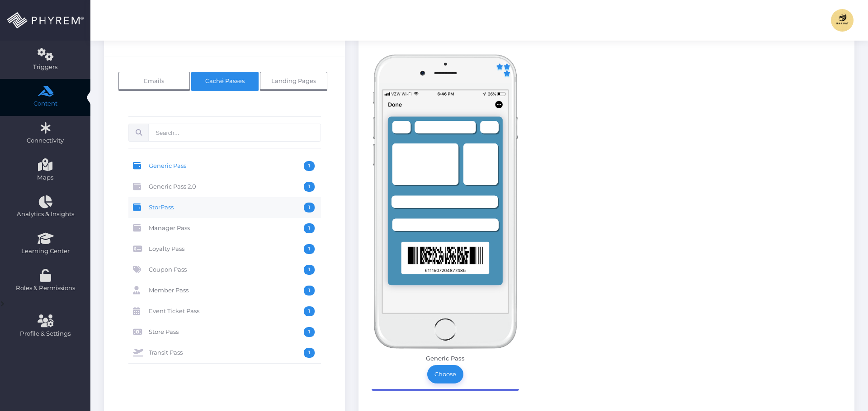 The height and width of the screenshot is (411, 868). Describe the element at coordinates (45, 252) in the screenshot. I see `span: Learning Center` at that location.